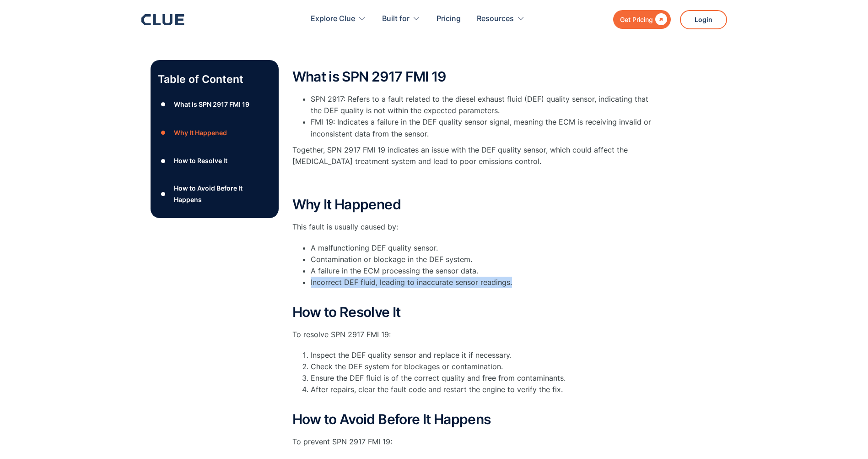 Image resolution: width=868 pixels, height=459 pixels. What do you see at coordinates (200, 160) in the screenshot?
I see `div: How to Resolve It` at bounding box center [200, 160].